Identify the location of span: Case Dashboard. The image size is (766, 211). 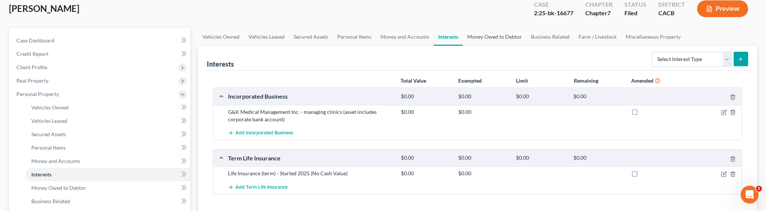
(35, 40).